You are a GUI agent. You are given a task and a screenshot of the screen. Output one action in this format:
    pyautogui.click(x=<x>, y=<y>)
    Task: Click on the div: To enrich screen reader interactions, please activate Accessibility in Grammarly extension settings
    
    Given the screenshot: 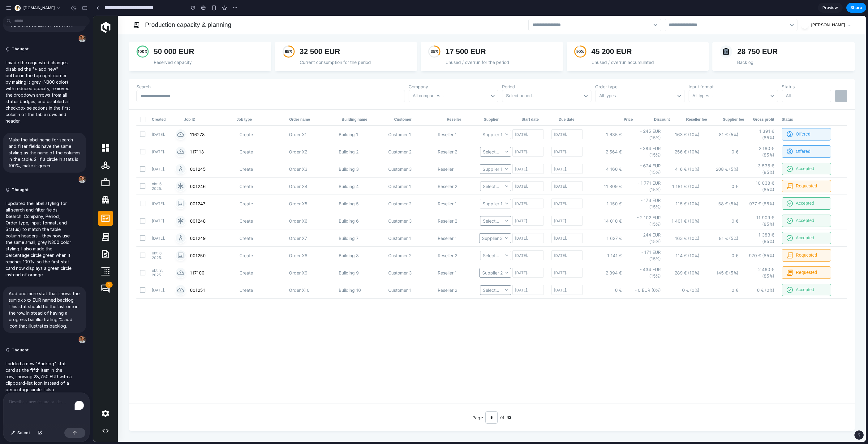 What is the action you would take?
    pyautogui.click(x=46, y=409)
    